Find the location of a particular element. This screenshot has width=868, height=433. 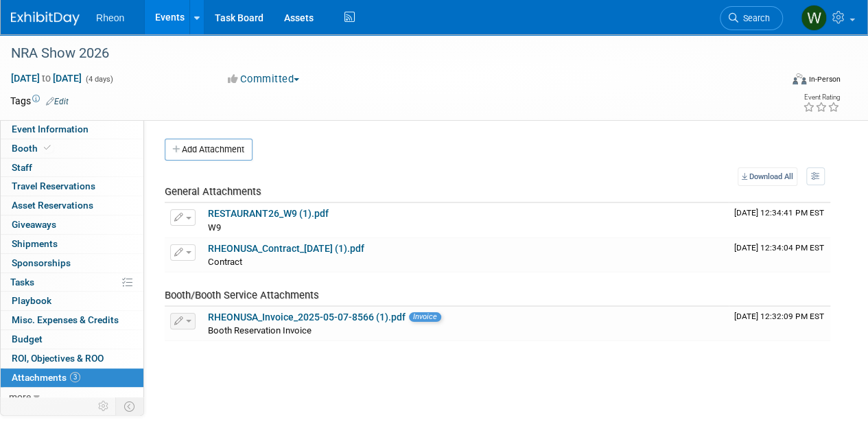

span: (4 days) is located at coordinates (99, 79).